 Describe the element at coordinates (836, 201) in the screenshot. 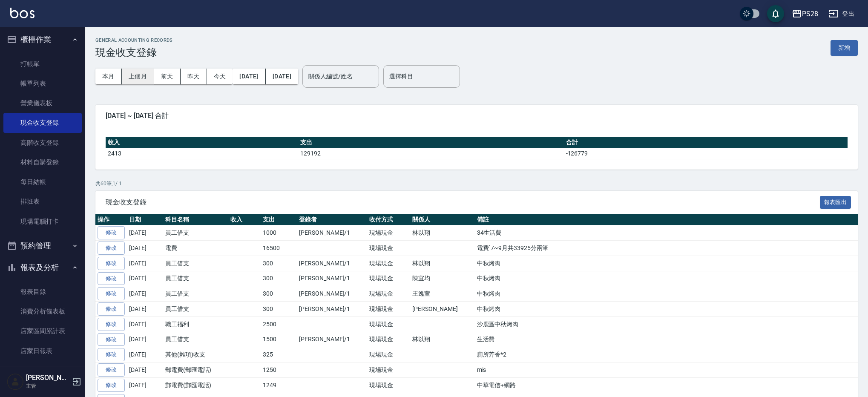

I see `a: 報表匯出` at that location.